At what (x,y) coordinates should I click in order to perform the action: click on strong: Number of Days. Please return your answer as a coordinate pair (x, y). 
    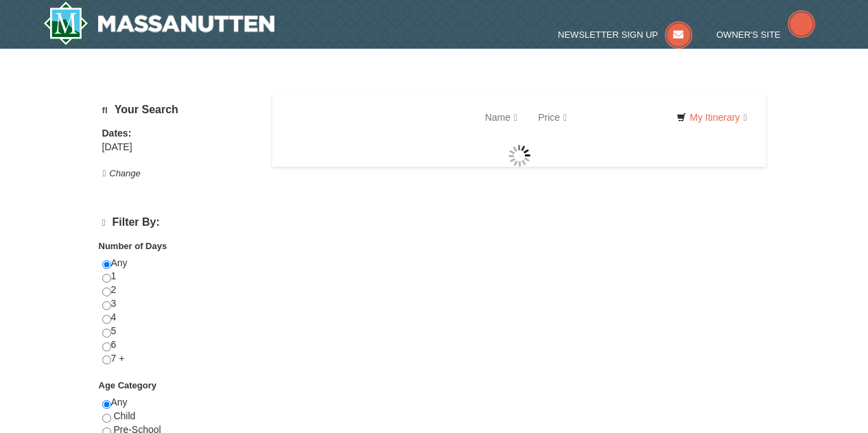
    Looking at the image, I should click on (133, 246).